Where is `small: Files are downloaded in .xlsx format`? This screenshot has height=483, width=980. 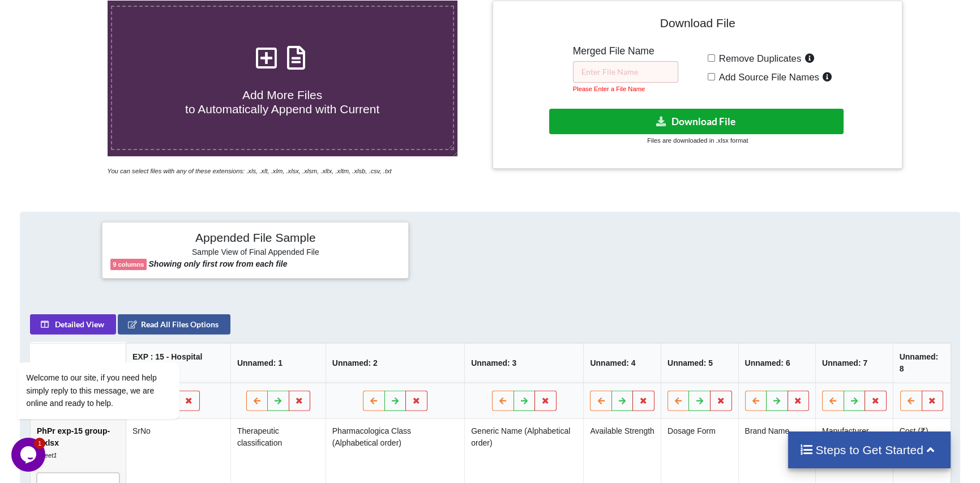 small: Files are downloaded in .xlsx format is located at coordinates (697, 141).